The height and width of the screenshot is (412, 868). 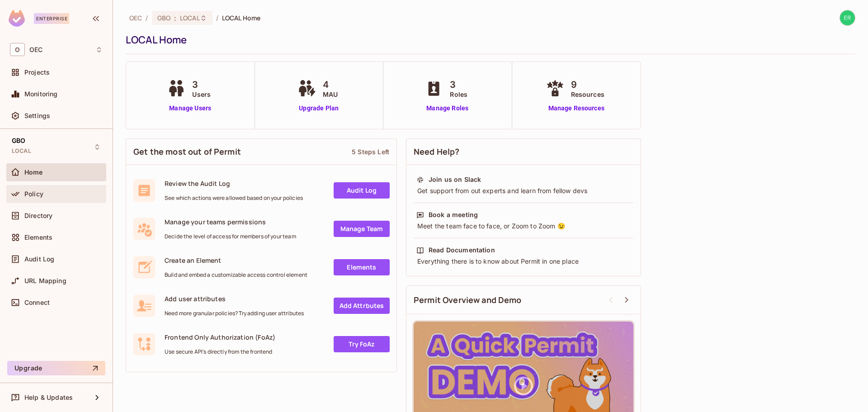 What do you see at coordinates (524, 261) in the screenshot?
I see `div: Everything there is to know about Permit in one place` at bounding box center [524, 261].